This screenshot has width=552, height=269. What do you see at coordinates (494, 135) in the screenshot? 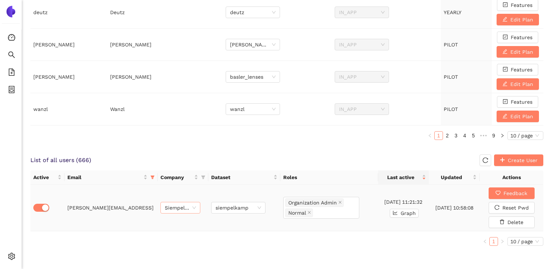
I see `li: 9` at bounding box center [494, 135].